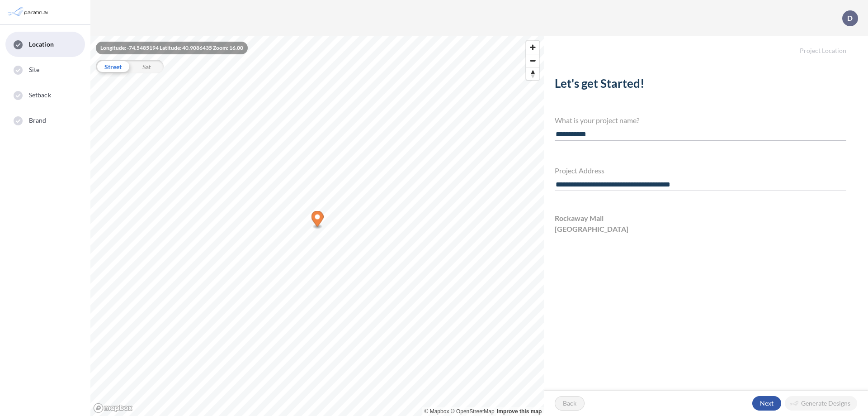  I want to click on a: Mapbox homepage, so click(113, 408).